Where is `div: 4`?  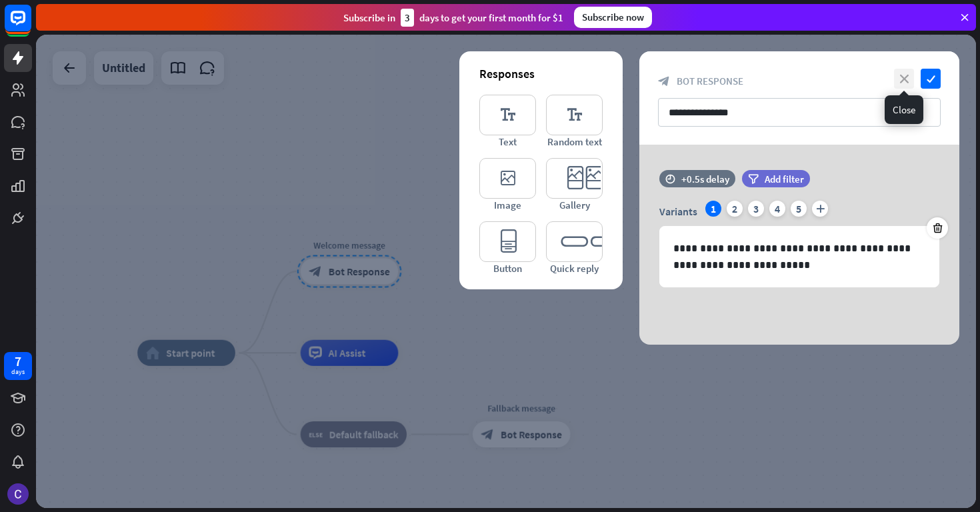
div: 4 is located at coordinates (777, 209).